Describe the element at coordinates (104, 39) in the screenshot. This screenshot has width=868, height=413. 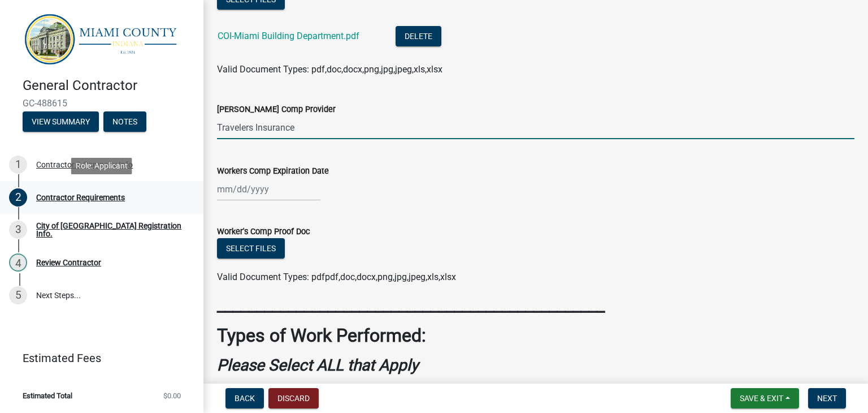
I see `img: Miami County, Indiana` at that location.